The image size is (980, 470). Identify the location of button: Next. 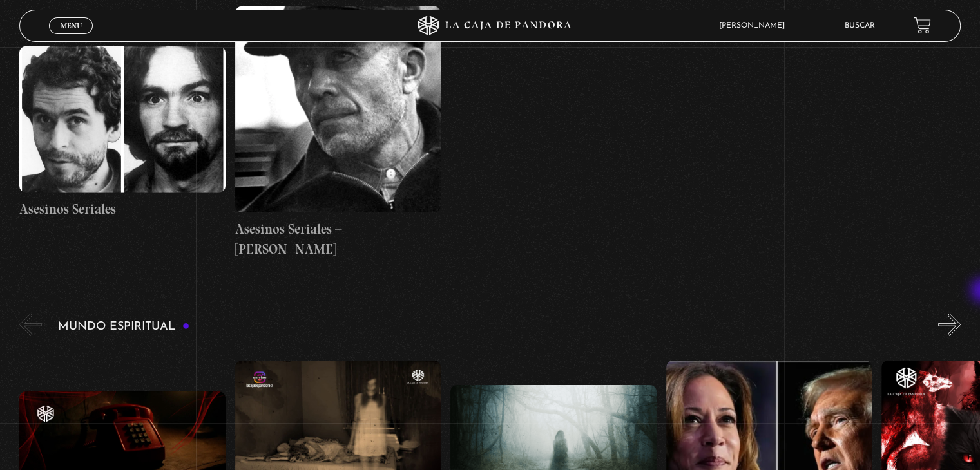
(949, 325).